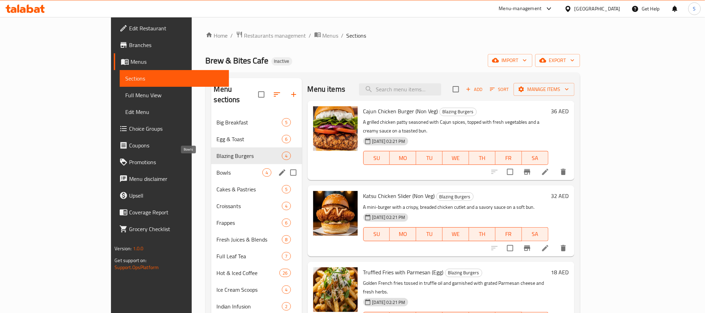 The image size is (705, 313). I want to click on button: MO, so click(403, 158).